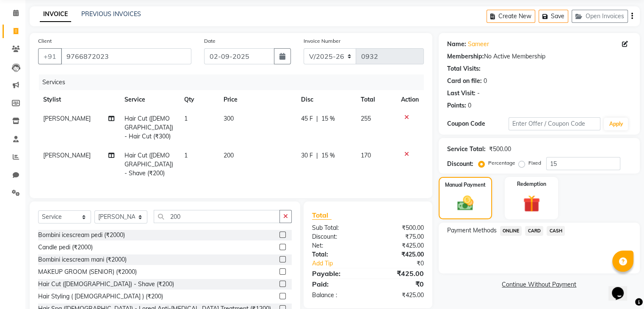 The height and width of the screenshot is (309, 644). Describe the element at coordinates (198, 99) in the screenshot. I see `th: Qty` at that location.